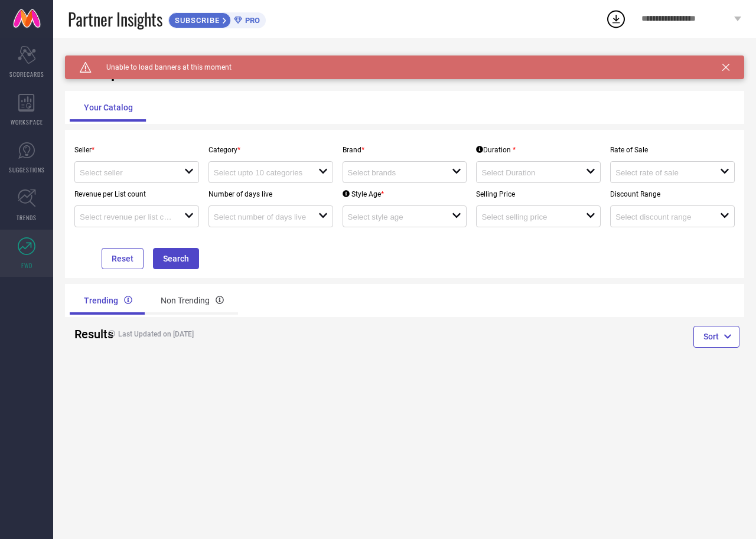 This screenshot has width=756, height=539. Describe the element at coordinates (672, 150) in the screenshot. I see `p: Rate of Sale` at that location.